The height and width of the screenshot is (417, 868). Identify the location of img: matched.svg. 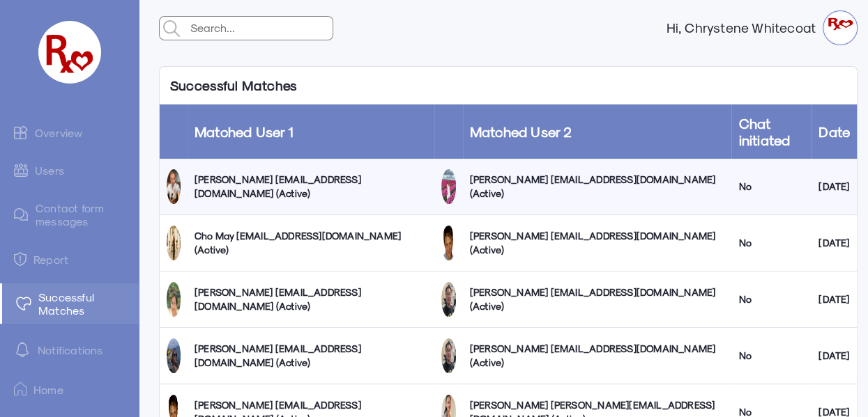
(23, 304).